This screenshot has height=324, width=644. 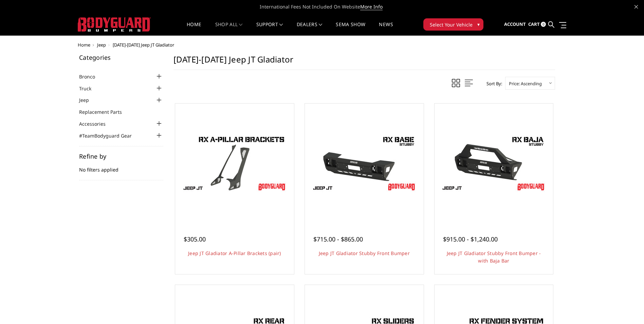 I want to click on button: Select Your Vehicle, so click(x=453, y=24).